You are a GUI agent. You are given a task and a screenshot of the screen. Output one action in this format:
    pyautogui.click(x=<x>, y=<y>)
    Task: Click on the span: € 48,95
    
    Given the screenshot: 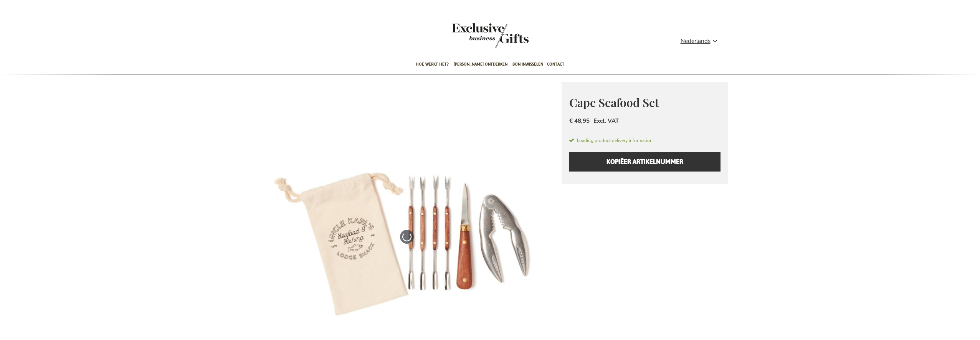 What is the action you would take?
    pyautogui.click(x=579, y=121)
    